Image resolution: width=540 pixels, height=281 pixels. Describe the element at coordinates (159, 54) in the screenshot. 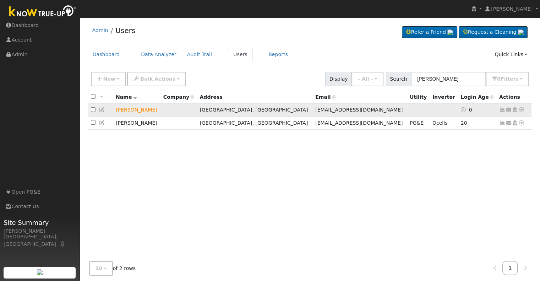

I see `a: Data Analyzer` at that location.